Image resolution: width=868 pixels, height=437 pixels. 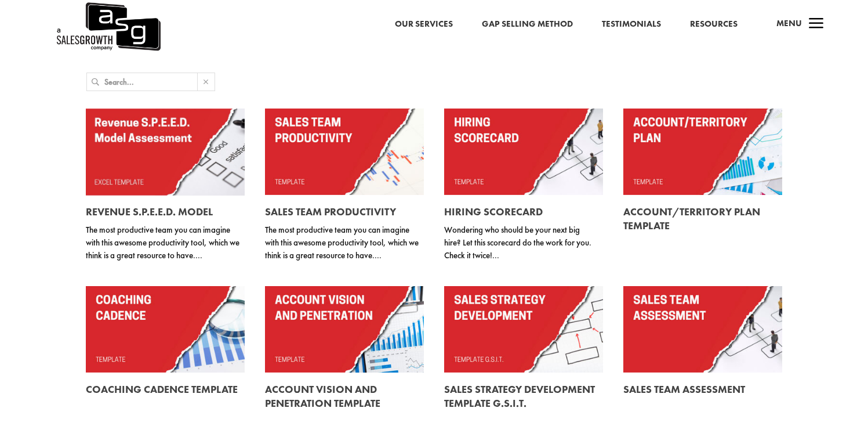 What do you see at coordinates (151, 82) in the screenshot?
I see `input: Search...` at bounding box center [151, 82].